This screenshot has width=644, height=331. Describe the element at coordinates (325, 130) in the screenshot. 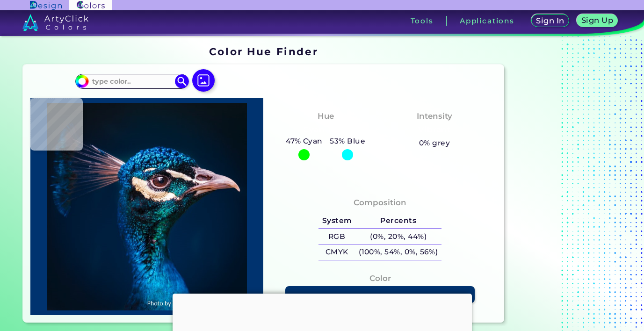

I see `h3: Cyan-Blue` at that location.